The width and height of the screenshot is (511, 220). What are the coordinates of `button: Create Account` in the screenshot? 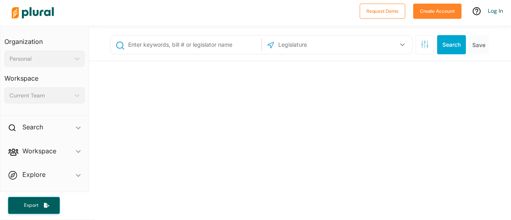 It's located at (437, 11).